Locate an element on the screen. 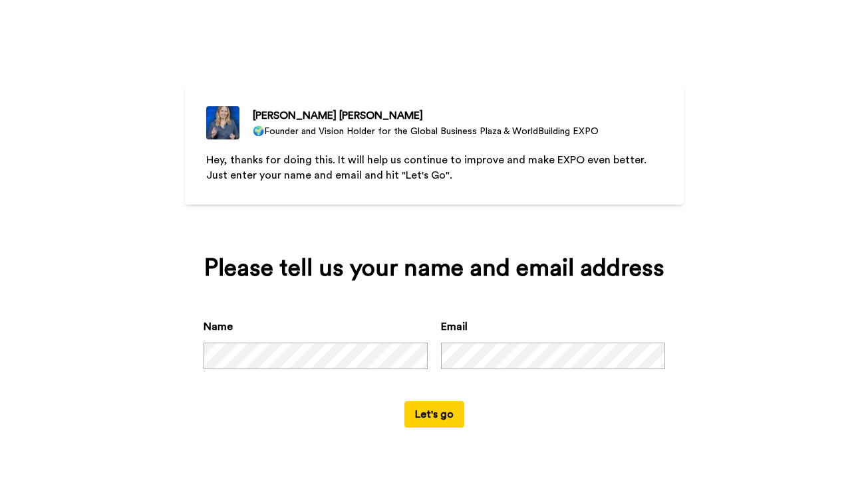 The width and height of the screenshot is (868, 496). img: 🌍Founder and Vision Holder for the Global Business Plaza & WorldBuilding EXPO is located at coordinates (223, 123).